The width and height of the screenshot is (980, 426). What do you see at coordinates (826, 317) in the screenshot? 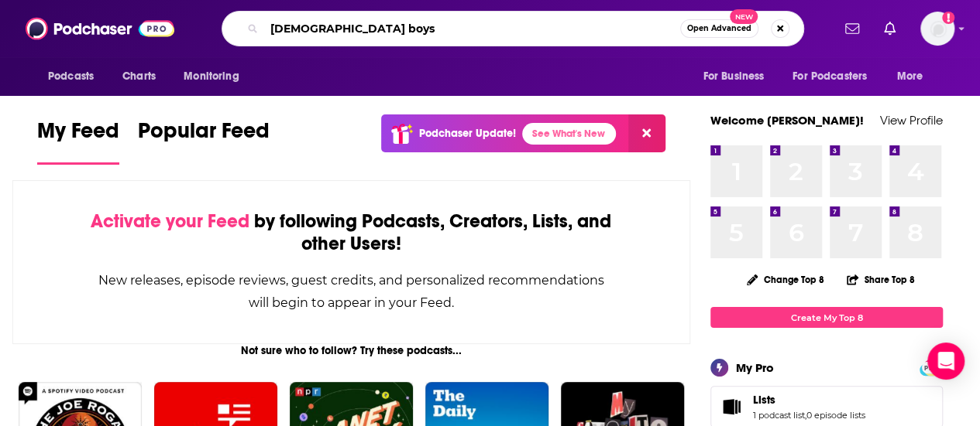
I see `a: Create My Top 8` at bounding box center [826, 317].